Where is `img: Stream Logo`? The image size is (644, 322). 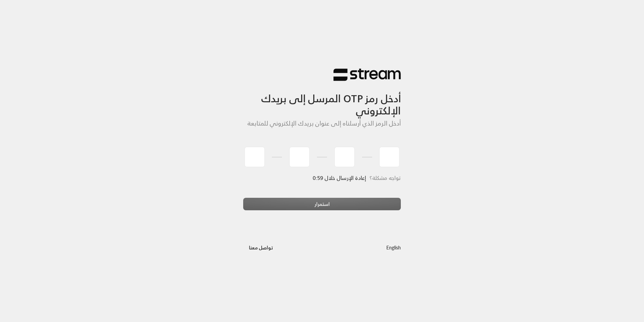
img: Stream Logo is located at coordinates (367, 75).